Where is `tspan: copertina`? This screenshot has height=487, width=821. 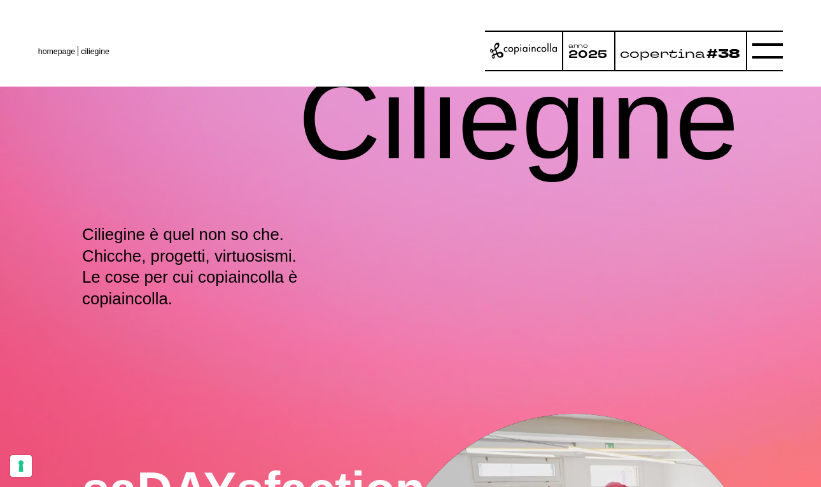 tspan: copertina is located at coordinates (662, 53).